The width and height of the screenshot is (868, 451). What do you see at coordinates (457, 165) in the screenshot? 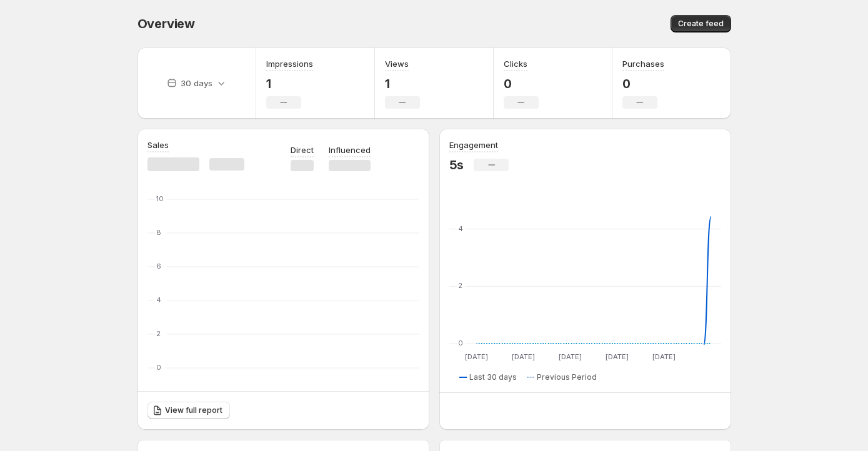
I see `p: 5s` at bounding box center [457, 165].